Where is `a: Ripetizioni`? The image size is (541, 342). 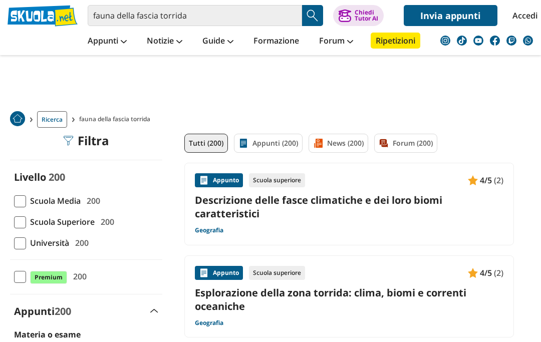 a: Ripetizioni is located at coordinates (395, 41).